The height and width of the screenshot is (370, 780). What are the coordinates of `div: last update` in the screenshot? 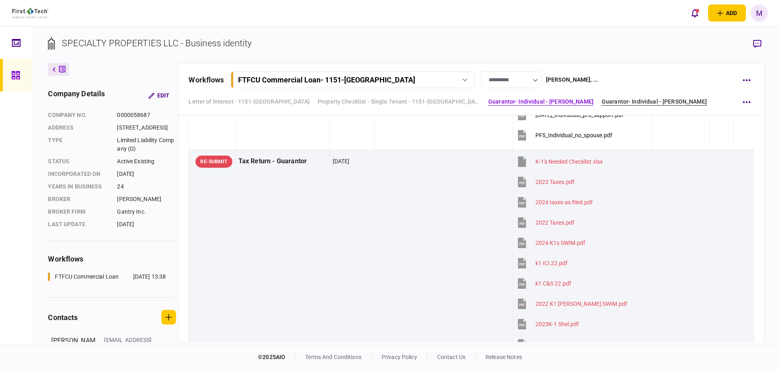 It's located at (78, 224).